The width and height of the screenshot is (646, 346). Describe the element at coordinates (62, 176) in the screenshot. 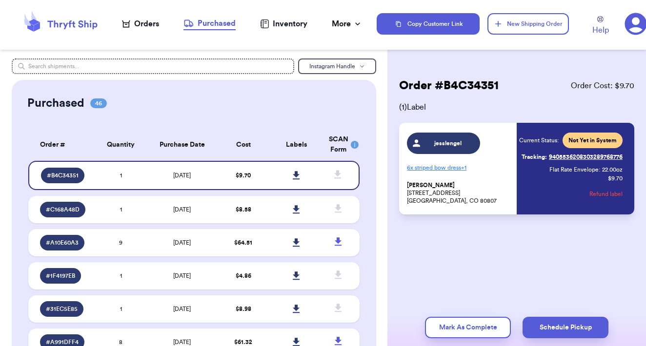

I see `span: # B4C34351` at that location.